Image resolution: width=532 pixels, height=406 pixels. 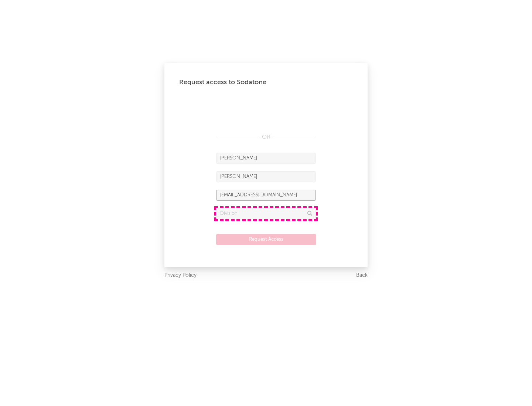 What do you see at coordinates (266, 214) in the screenshot?
I see `input: Division` at bounding box center [266, 214].